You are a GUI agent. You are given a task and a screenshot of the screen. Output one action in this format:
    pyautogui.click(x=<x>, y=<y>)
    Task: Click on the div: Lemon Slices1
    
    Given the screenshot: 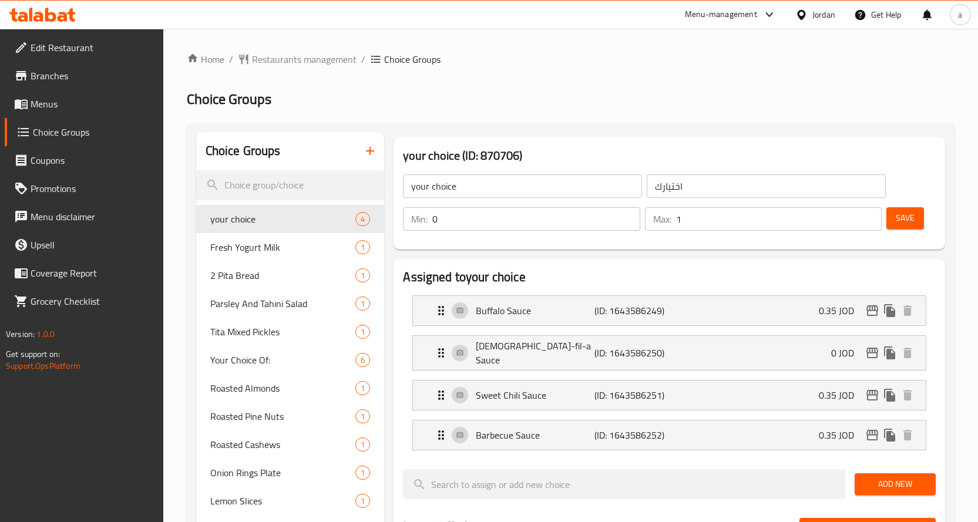 What is the action you would take?
    pyautogui.click(x=290, y=501)
    